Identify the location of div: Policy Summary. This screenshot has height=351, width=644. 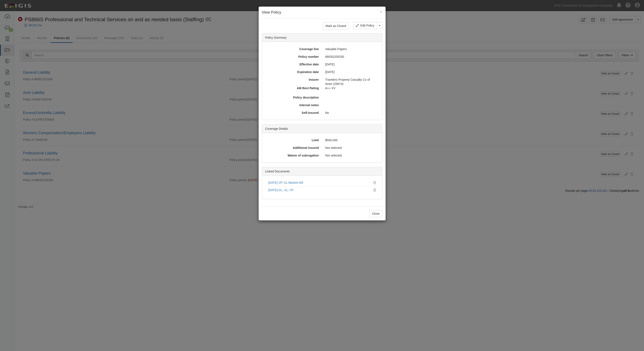
(322, 37).